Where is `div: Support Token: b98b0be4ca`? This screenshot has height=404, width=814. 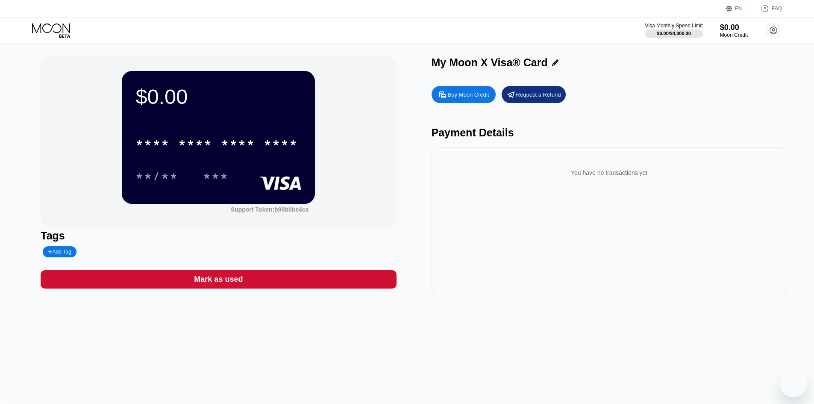
div: Support Token: b98b0be4ca is located at coordinates (270, 209).